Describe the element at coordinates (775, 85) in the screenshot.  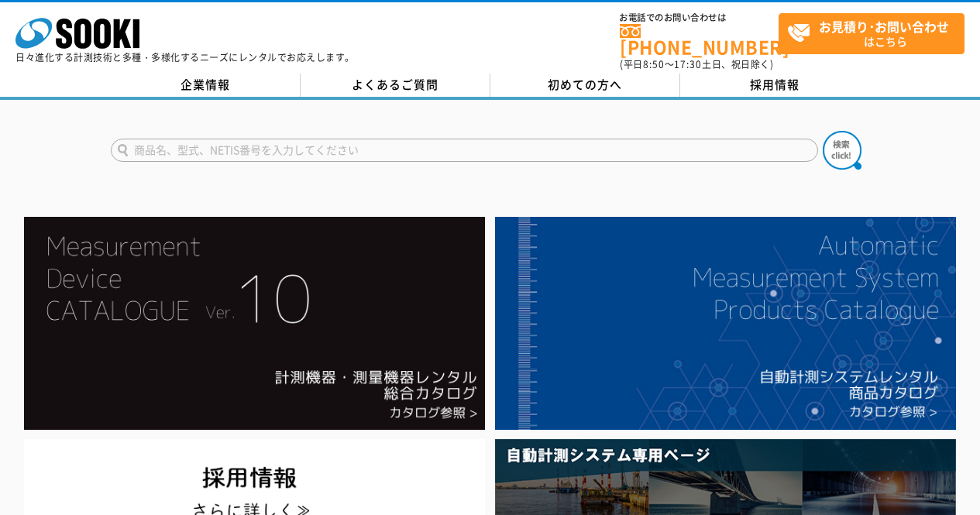
I see `a: 採用情報` at that location.